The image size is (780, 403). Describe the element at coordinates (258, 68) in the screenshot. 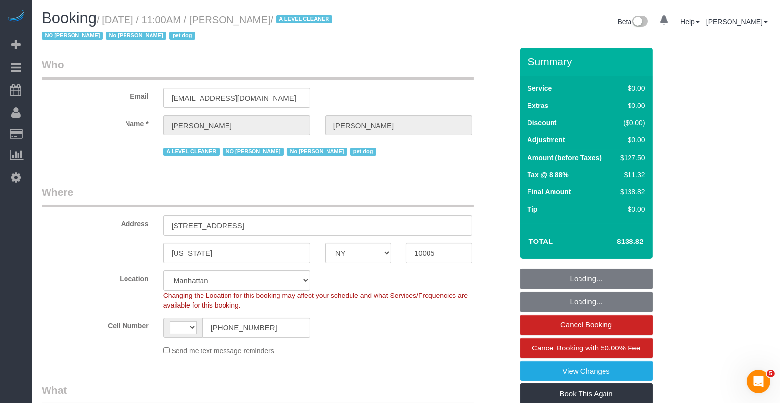

I see `legend: Who` at that location.